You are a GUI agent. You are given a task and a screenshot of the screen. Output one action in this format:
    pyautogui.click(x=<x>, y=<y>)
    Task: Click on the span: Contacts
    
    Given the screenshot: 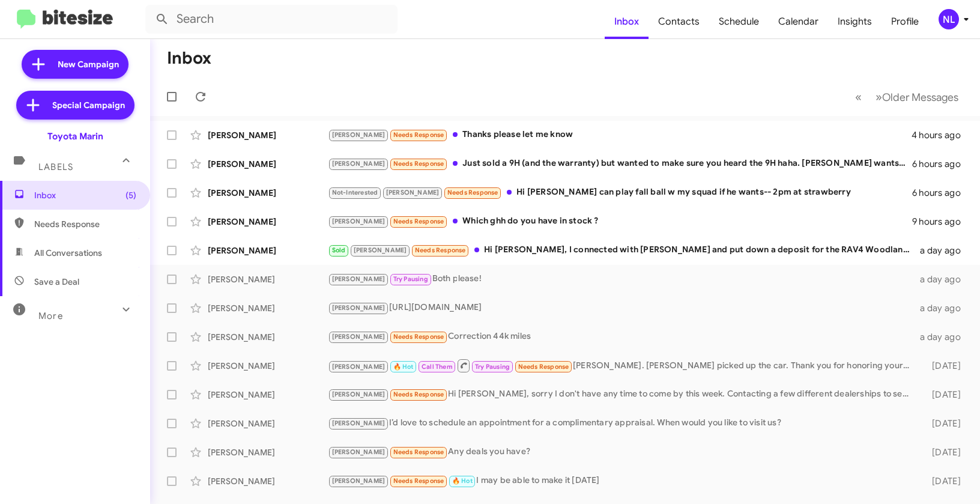 What is the action you would take?
    pyautogui.click(x=679, y=21)
    